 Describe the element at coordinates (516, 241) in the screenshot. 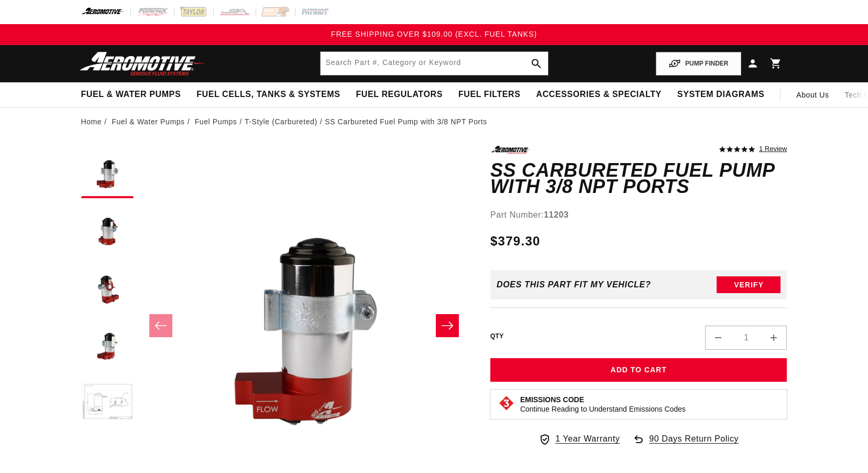

I see `span: $379.30` at that location.